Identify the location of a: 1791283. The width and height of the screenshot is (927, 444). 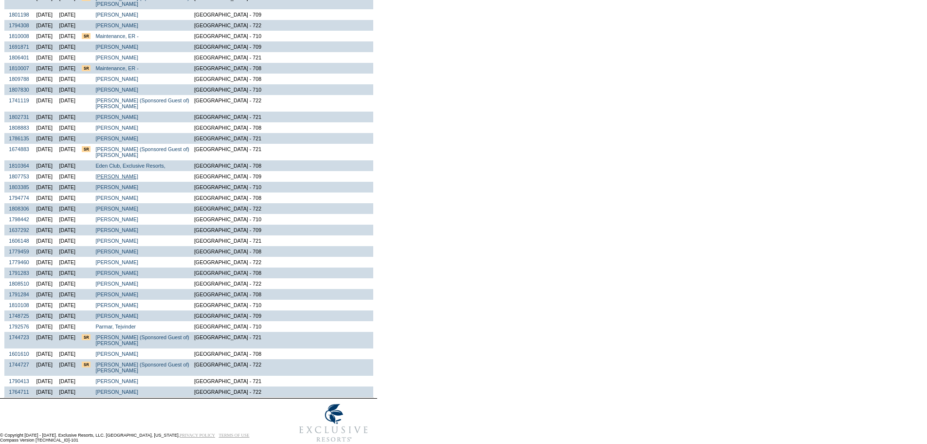
(19, 273).